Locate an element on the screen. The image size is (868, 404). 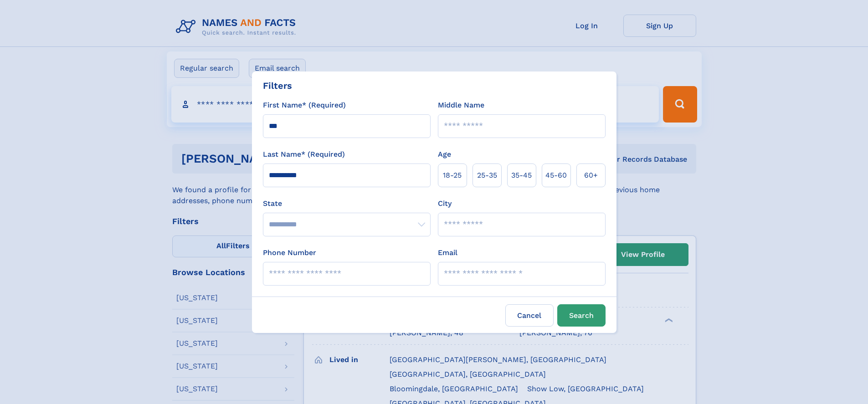
label: Cancel is located at coordinates (530, 315).